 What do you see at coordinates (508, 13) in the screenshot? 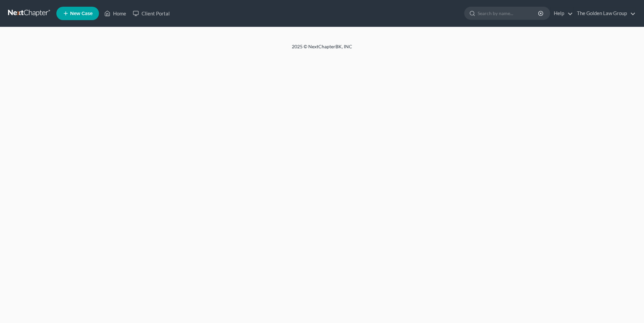
I see `input: Search by name...` at bounding box center [508, 13].